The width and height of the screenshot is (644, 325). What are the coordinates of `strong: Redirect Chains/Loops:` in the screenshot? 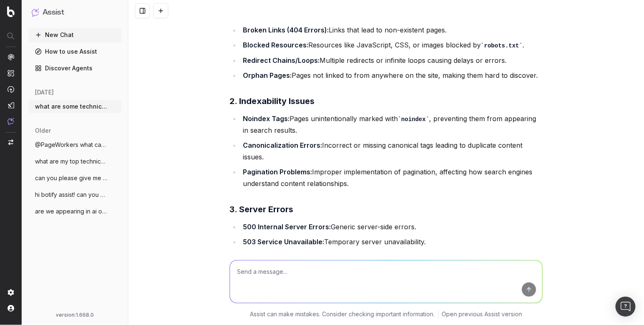 It's located at (281, 60).